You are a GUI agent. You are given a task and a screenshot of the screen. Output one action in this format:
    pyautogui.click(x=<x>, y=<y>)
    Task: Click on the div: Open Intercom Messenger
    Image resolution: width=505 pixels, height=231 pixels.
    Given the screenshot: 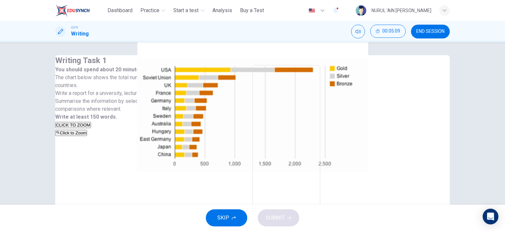 What is the action you would take?
    pyautogui.click(x=491, y=217)
    